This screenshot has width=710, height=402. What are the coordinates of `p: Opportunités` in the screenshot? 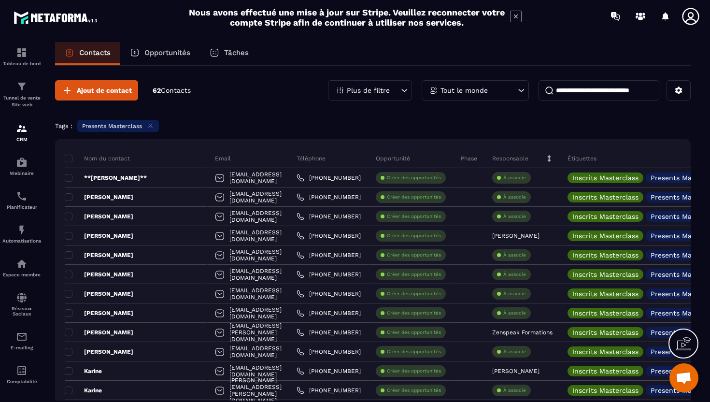 It's located at (167, 53).